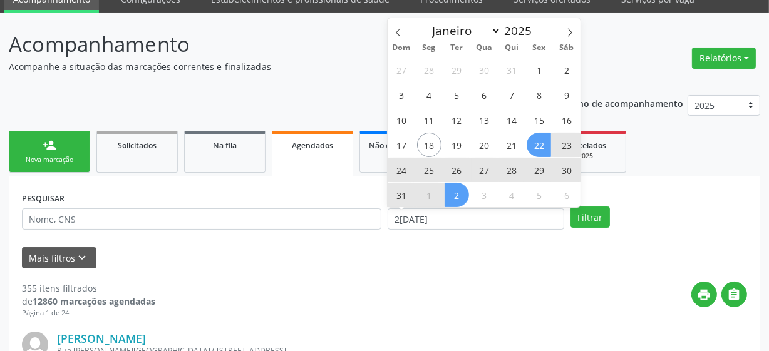 This screenshot has width=769, height=351. Describe the element at coordinates (429, 170) in the screenshot. I see `span: Agosto 25, 2025` at that location.